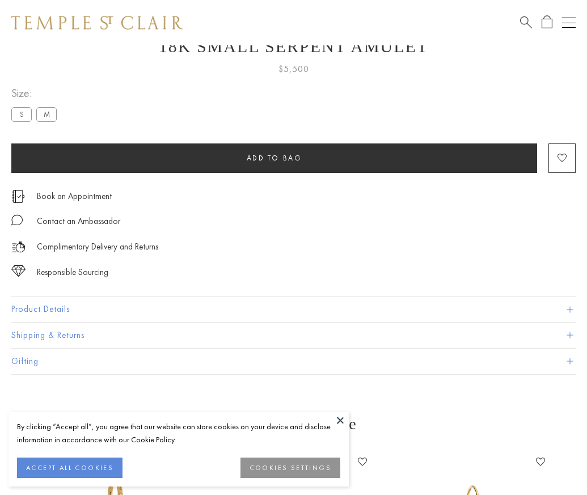 This screenshot has height=495, width=587. What do you see at coordinates (98, 247) in the screenshot?
I see `p: Complimentary Delivery and Returns` at bounding box center [98, 247].